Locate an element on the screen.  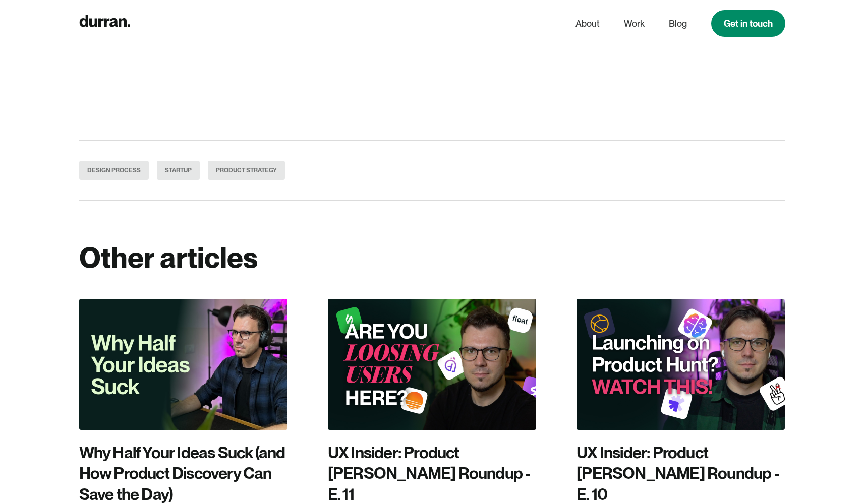
div: Product Strategy is located at coordinates (246, 170).